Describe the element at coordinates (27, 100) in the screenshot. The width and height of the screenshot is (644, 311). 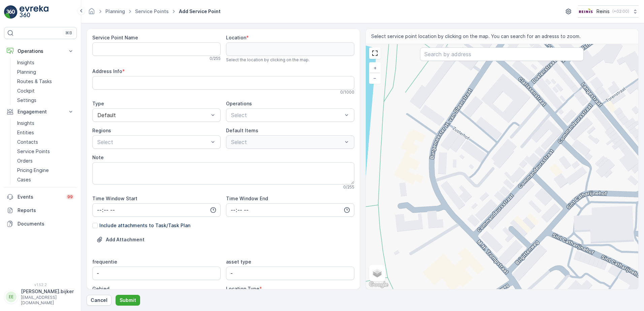
I see `p: Settings` at that location.